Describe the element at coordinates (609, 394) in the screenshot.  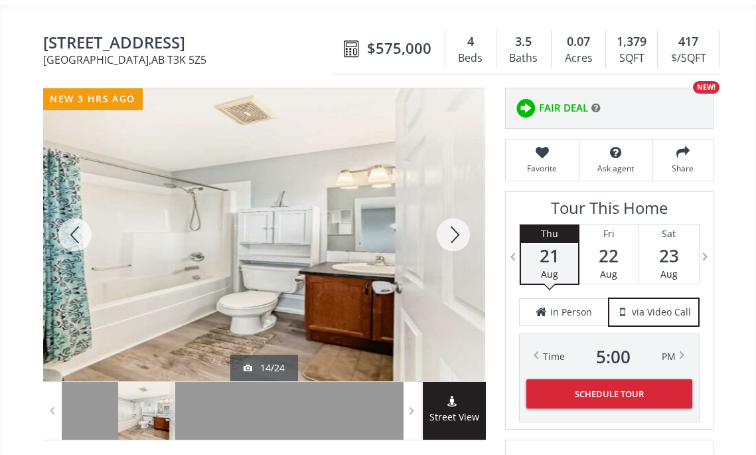
I see `button: Schedule Tour` at that location.